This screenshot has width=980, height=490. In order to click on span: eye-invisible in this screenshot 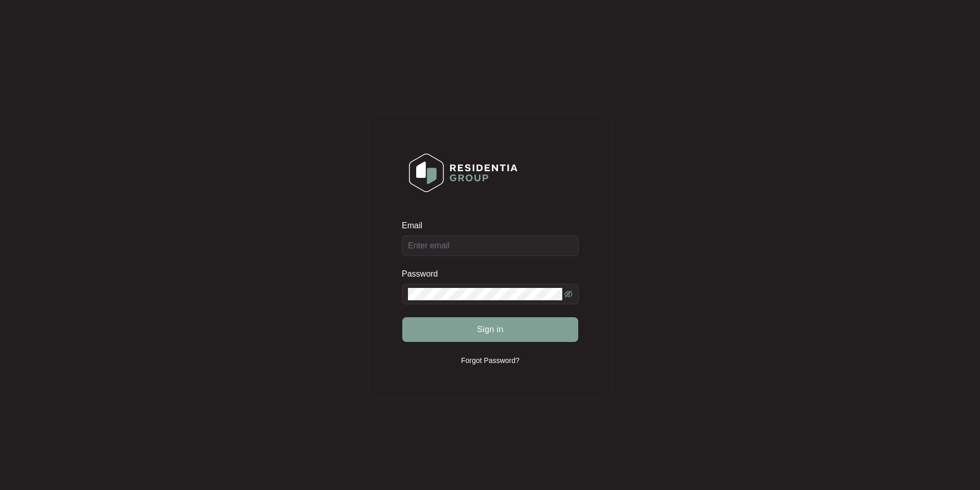, I will do `click(569, 294)`.